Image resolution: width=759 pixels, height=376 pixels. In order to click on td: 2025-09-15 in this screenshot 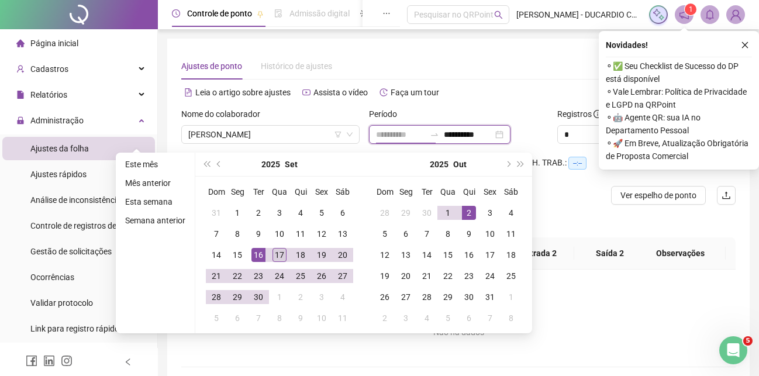, I will do `click(237, 255)`.